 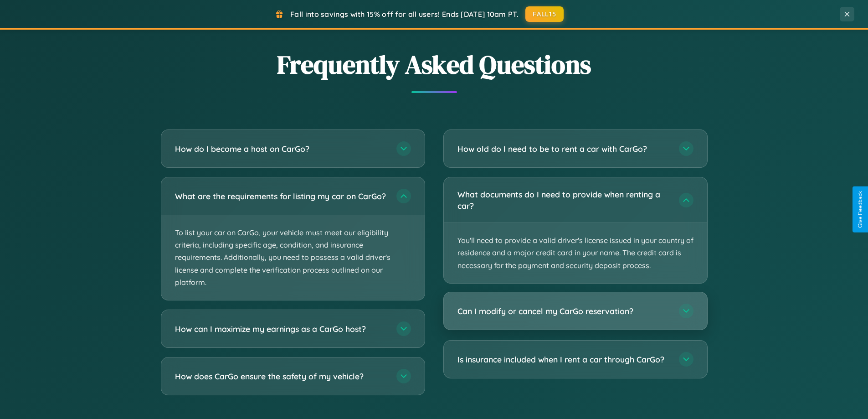 What do you see at coordinates (293, 258) in the screenshot?
I see `p: To list your car on CarGo, your vehicle must meet our eligibility criteria, including specific ag...` at bounding box center [293, 258].